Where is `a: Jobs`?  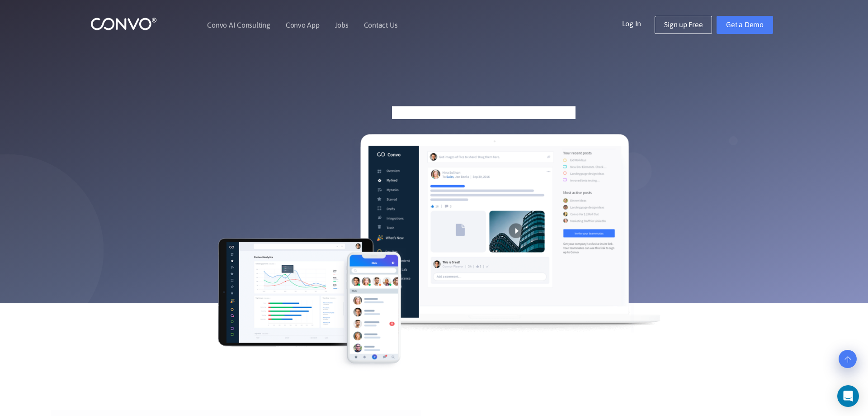 a: Jobs is located at coordinates (342, 25).